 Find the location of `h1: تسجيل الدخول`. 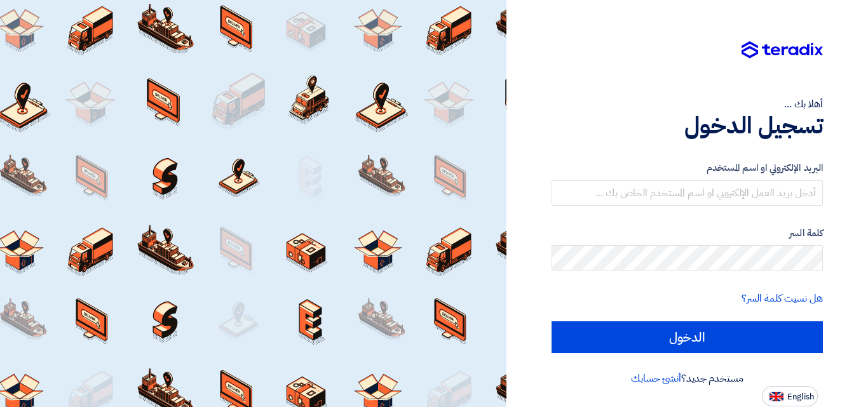

h1: تسجيل الدخول is located at coordinates (687, 126).